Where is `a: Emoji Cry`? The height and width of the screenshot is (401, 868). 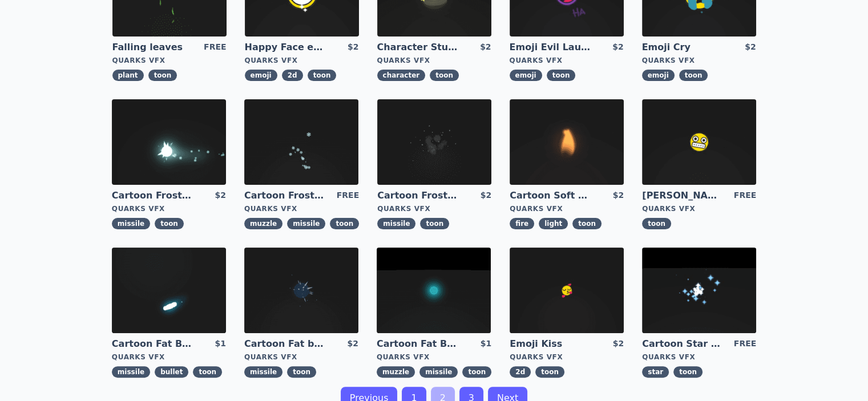
a: Emoji Cry is located at coordinates (683, 48).